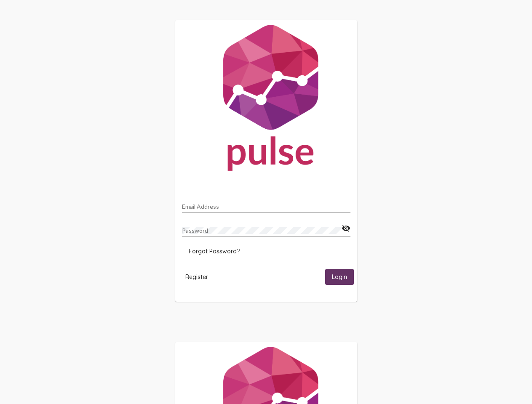 The image size is (532, 404). Describe the element at coordinates (214, 252) in the screenshot. I see `button: Forgot Password?` at that location.